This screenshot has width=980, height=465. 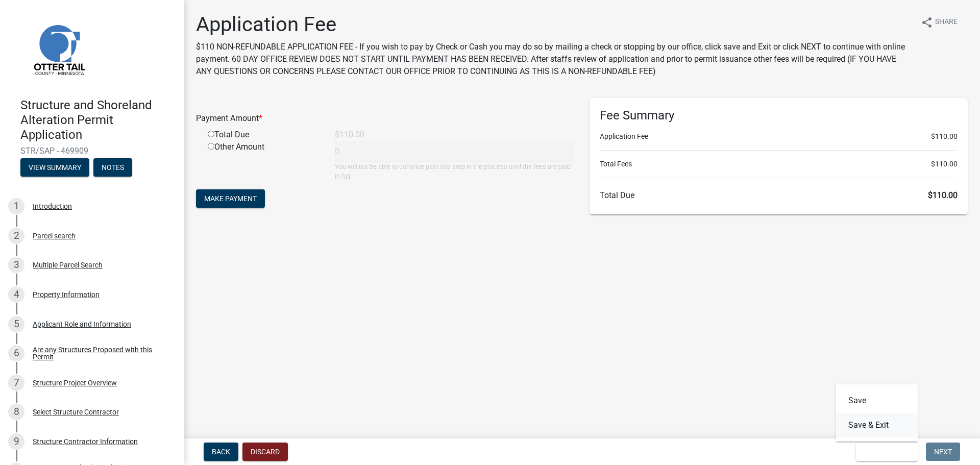 What do you see at coordinates (385, 119) in the screenshot?
I see `div: Payment Amount` at bounding box center [385, 119].